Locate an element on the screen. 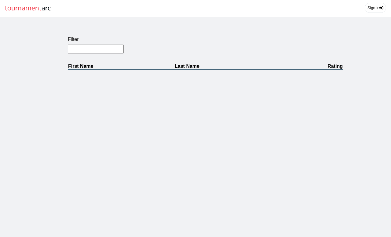 The height and width of the screenshot is (237, 391). th: Last Name is located at coordinates (227, 66).